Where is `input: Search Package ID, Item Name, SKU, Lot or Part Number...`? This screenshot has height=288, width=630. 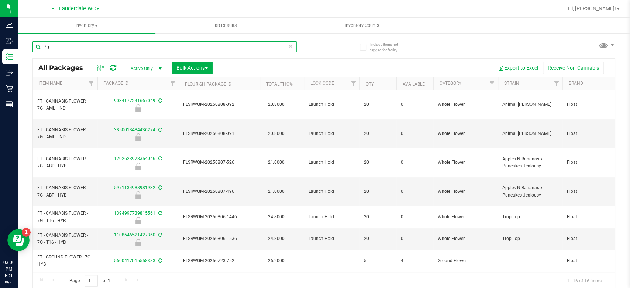
input: Search Package ID, Item Name, SKU, Lot or Part Number... is located at coordinates (165, 47).